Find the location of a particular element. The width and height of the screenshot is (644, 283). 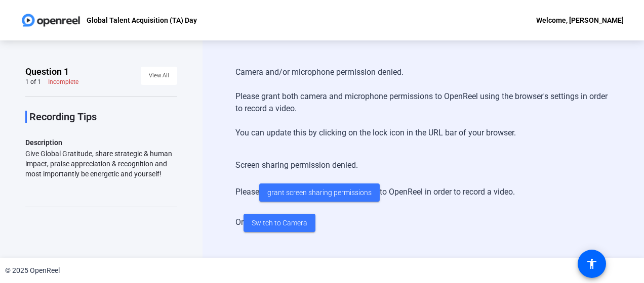

p: Description is located at coordinates (101, 143).